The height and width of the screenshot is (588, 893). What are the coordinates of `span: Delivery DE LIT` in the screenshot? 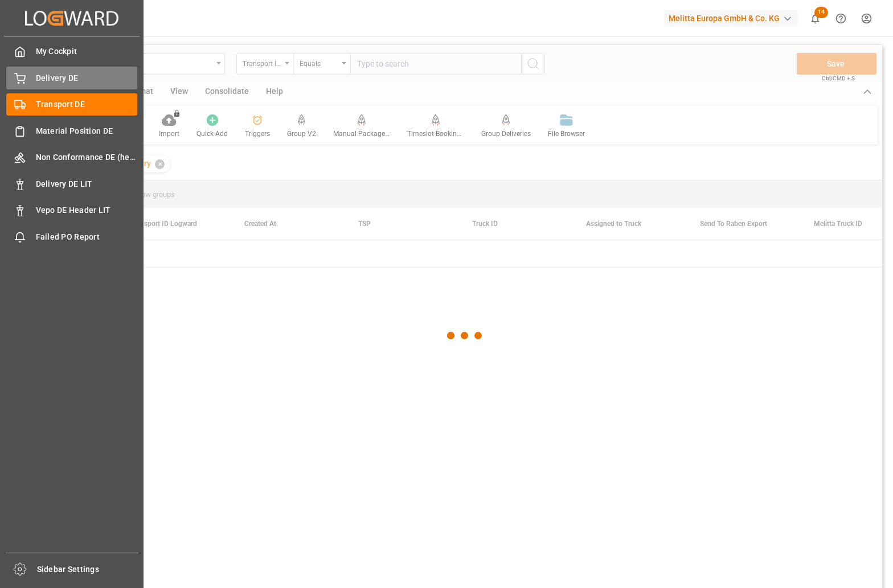 It's located at (86, 184).